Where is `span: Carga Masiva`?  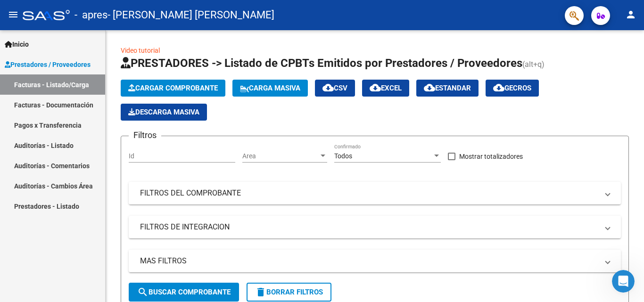 span: Carga Masiva is located at coordinates (270, 88).